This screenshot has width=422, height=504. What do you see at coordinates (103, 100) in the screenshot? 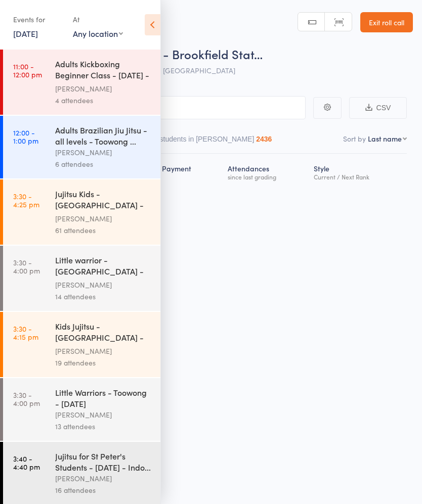
I see `div: 4 attendees` at bounding box center [103, 100].